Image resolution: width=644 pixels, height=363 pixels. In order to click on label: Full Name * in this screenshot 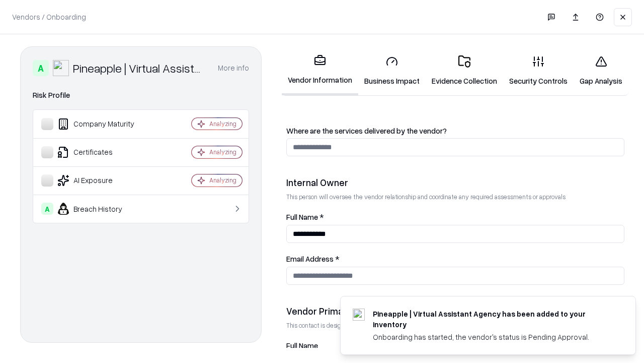, I will do `click(456, 216)`.